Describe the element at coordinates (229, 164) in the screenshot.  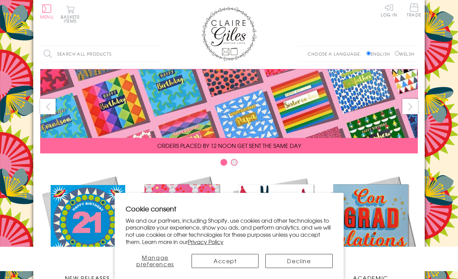
I see `div: Carousel Pagination` at that location.